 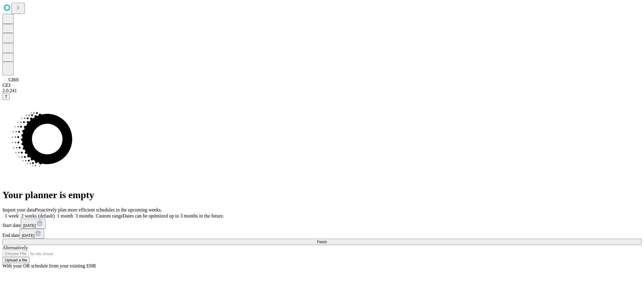 I want to click on span: Fetch, so click(x=322, y=242).